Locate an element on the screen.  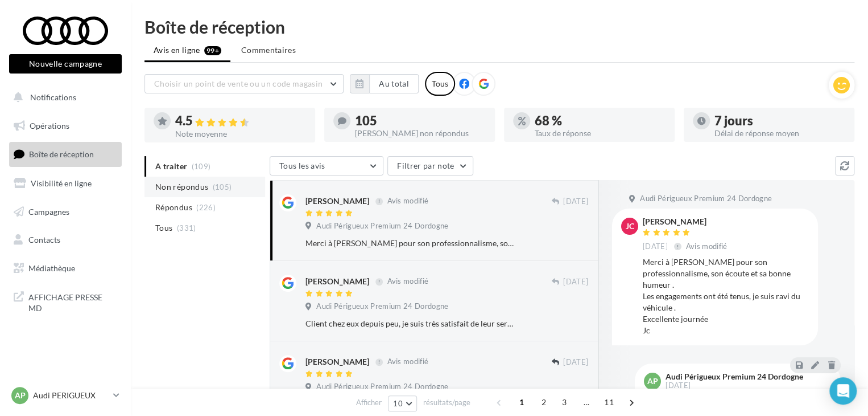
button: Filtrer par note is located at coordinates (431, 165).